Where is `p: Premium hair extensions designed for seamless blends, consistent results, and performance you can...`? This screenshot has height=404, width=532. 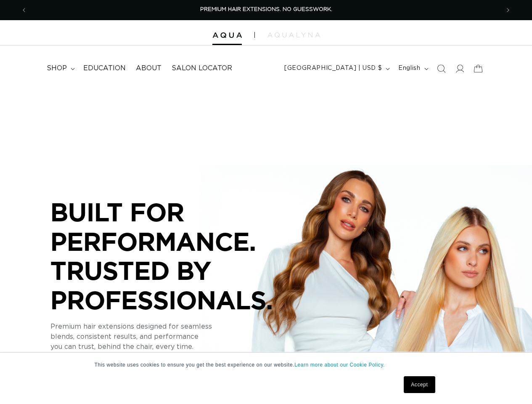 p: Premium hair extensions designed for seamless blends, consistent results, and performance you can... is located at coordinates (177, 337).